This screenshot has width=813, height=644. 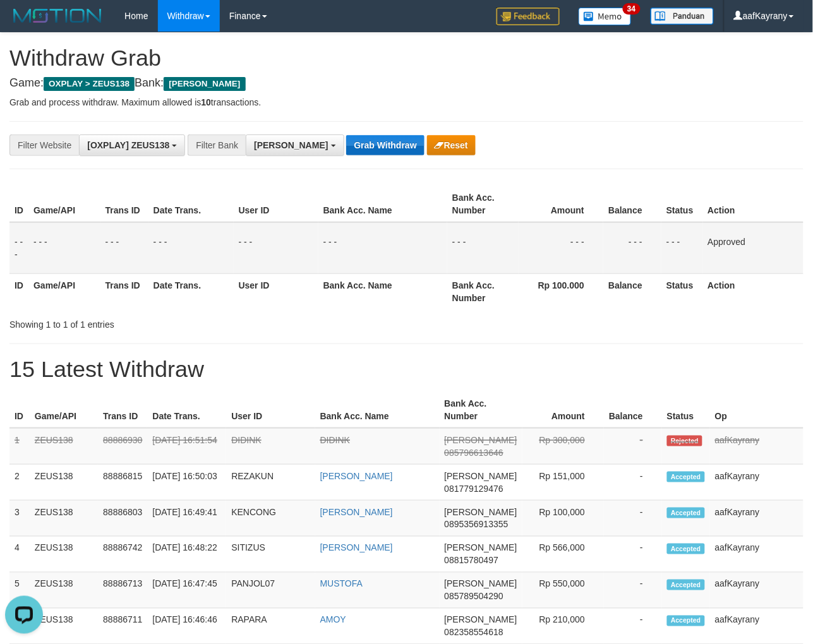 I want to click on p: Grab and process withdraw. Maximum allowed is transactions., so click(x=406, y=102).